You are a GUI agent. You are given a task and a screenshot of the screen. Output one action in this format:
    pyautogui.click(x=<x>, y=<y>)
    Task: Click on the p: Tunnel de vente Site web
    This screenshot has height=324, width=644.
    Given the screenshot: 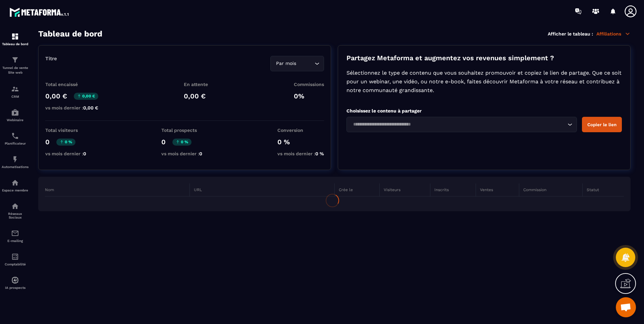 What is the action you would take?
    pyautogui.click(x=15, y=70)
    